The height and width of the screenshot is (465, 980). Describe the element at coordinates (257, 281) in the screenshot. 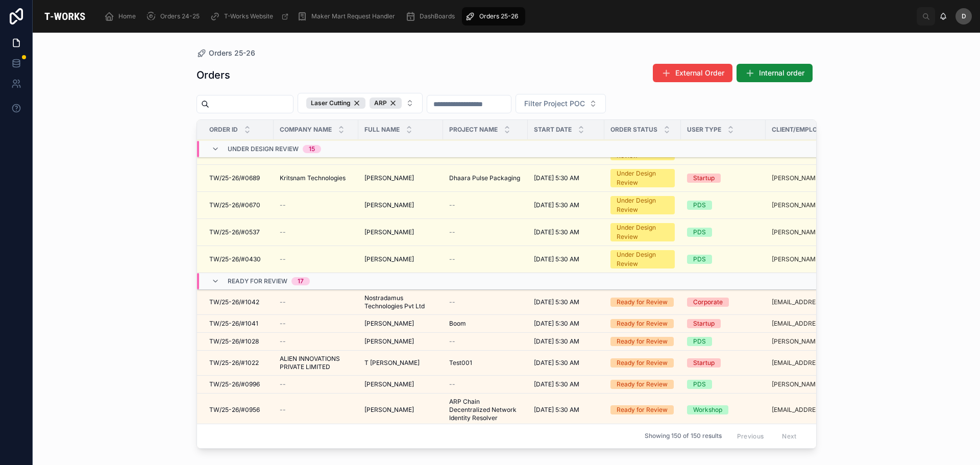

I see `span: Ready for Review` at that location.